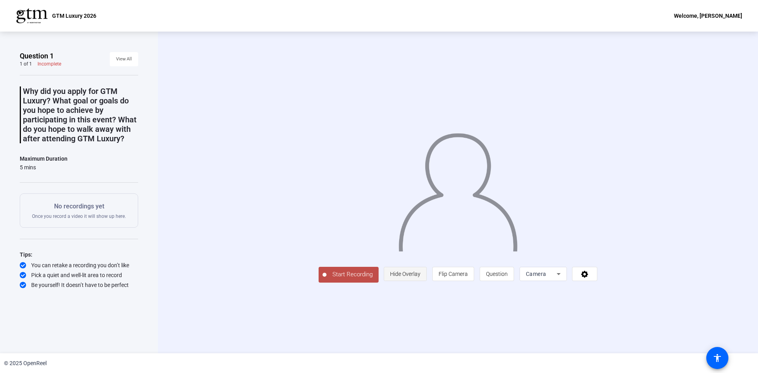 This screenshot has width=758, height=373. What do you see at coordinates (43, 167) in the screenshot?
I see `div: 5 mins` at bounding box center [43, 167].